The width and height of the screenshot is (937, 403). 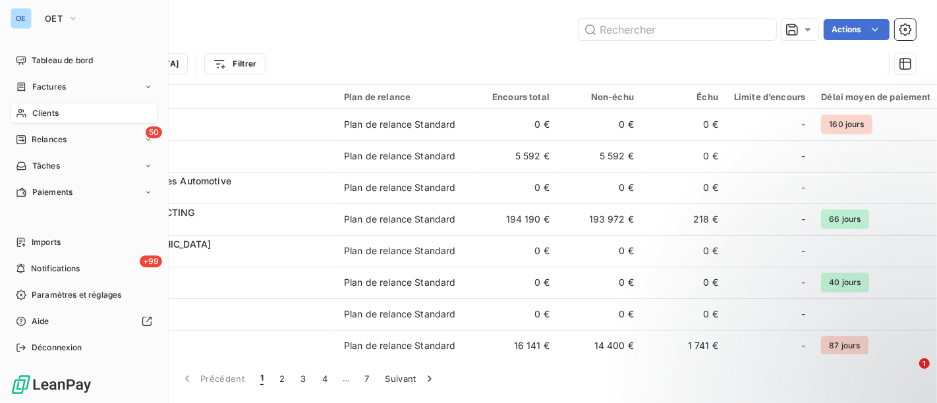 I want to click on span: Tâches, so click(x=46, y=166).